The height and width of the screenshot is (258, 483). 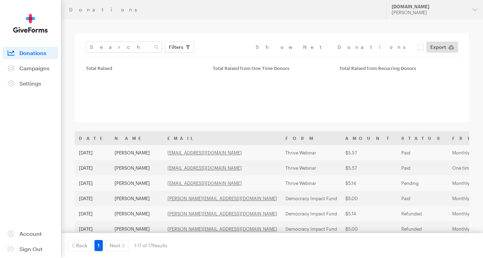 What do you see at coordinates (176, 47) in the screenshot?
I see `span: Filters` at bounding box center [176, 47].